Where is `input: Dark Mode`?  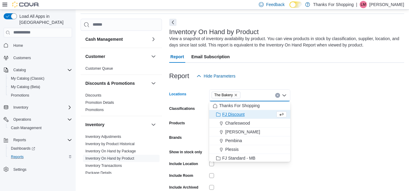
input: Dark Mode is located at coordinates (295, 5).